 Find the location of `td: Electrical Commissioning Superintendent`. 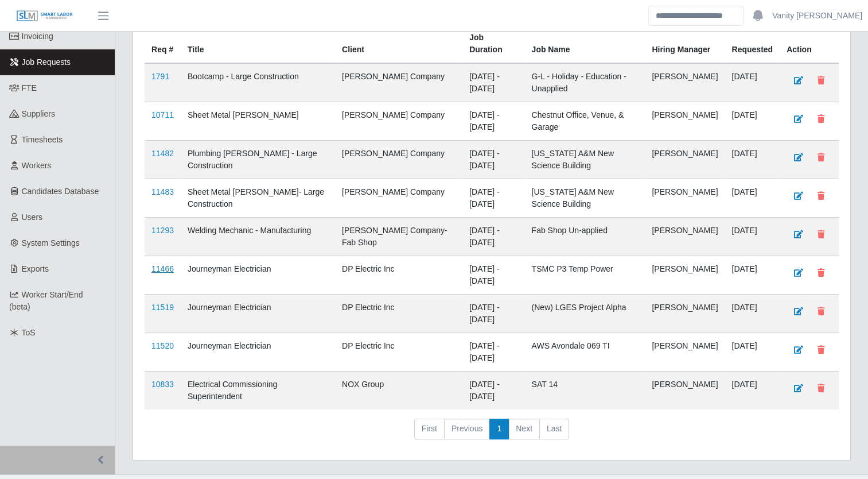

td: Electrical Commissioning Superintendent is located at coordinates (258, 390).